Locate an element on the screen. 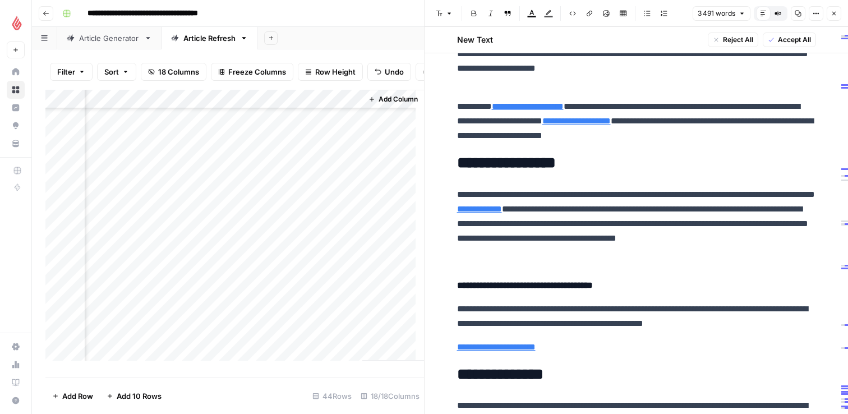  span: Reject All is located at coordinates (738, 40).